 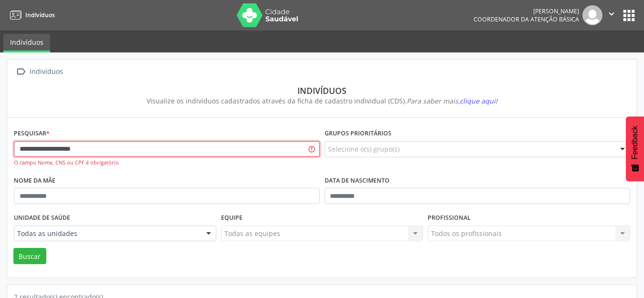 What do you see at coordinates (31, 134) in the screenshot?
I see `label: Pesquisar` at bounding box center [31, 134].